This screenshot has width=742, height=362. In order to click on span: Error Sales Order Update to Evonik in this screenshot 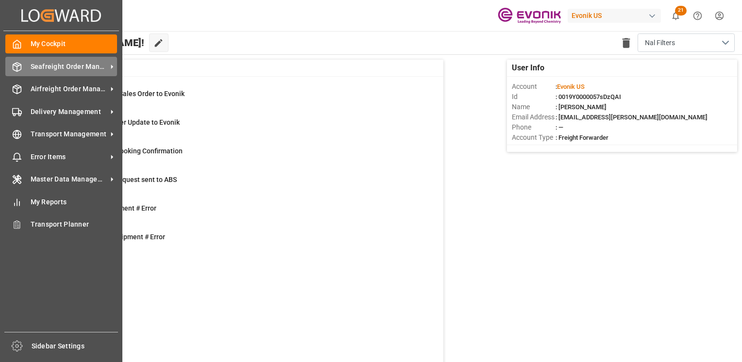, I will do `click(127, 122)`.